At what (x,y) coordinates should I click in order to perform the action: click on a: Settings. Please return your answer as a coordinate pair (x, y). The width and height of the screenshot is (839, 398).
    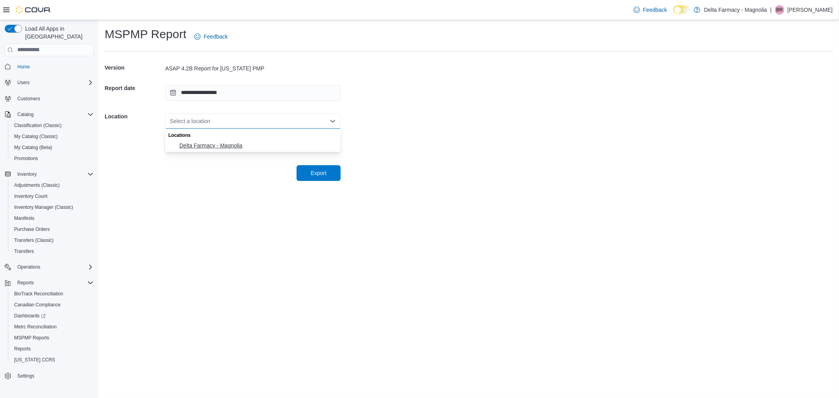
    Looking at the image, I should click on (26, 376).